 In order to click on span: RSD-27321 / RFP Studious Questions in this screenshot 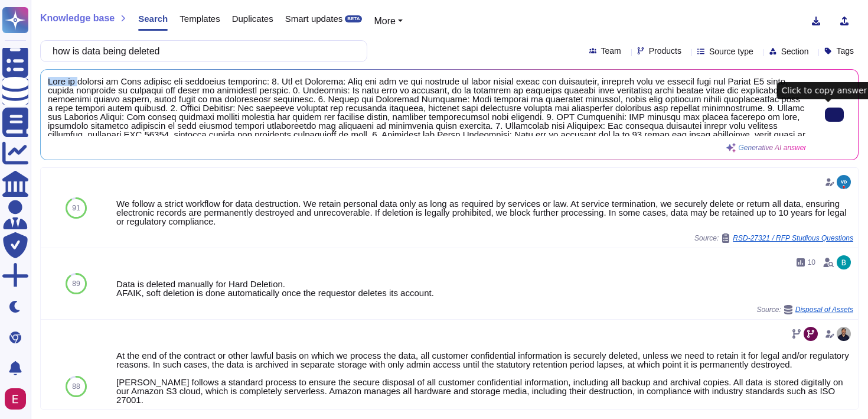, I will do `click(794, 238)`.